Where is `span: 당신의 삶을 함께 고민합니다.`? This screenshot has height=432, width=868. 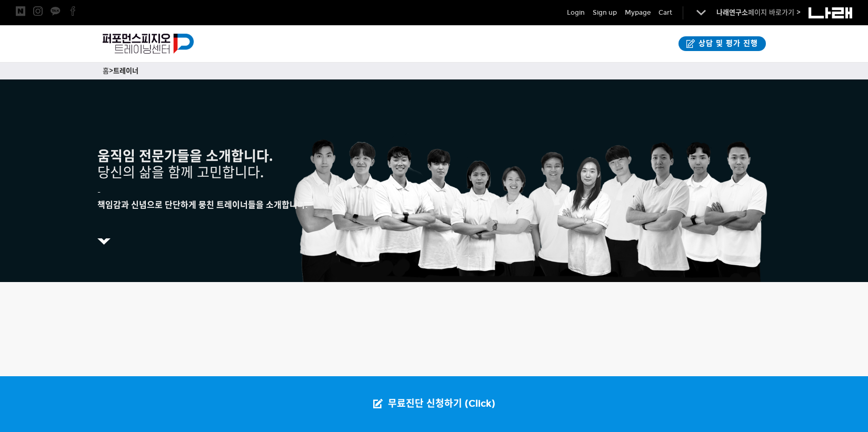 span: 당신의 삶을 함께 고민합니다. is located at coordinates (181, 173).